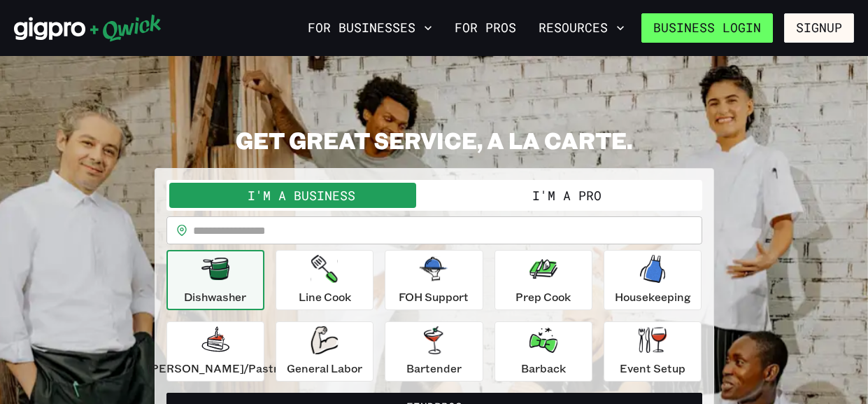  What do you see at coordinates (708, 28) in the screenshot?
I see `a: Business Login` at bounding box center [708, 28].